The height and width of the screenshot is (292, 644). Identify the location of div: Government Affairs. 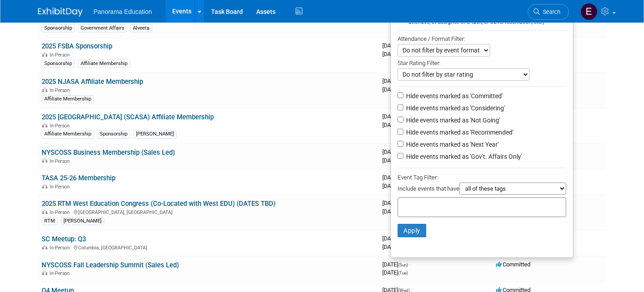
(103, 29).